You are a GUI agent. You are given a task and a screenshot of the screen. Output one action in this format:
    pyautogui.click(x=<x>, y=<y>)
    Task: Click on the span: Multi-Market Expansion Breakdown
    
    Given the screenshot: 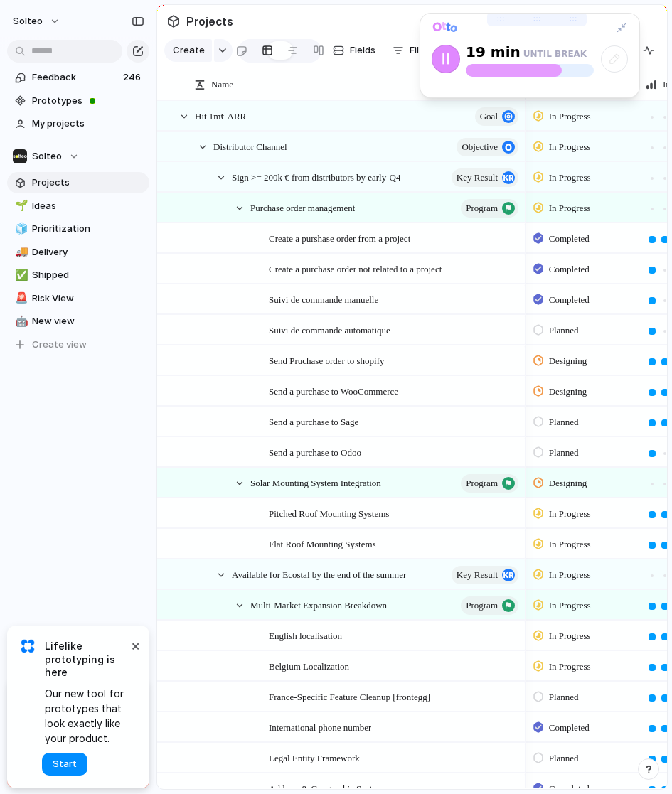 What is the action you would take?
    pyautogui.click(x=318, y=605)
    